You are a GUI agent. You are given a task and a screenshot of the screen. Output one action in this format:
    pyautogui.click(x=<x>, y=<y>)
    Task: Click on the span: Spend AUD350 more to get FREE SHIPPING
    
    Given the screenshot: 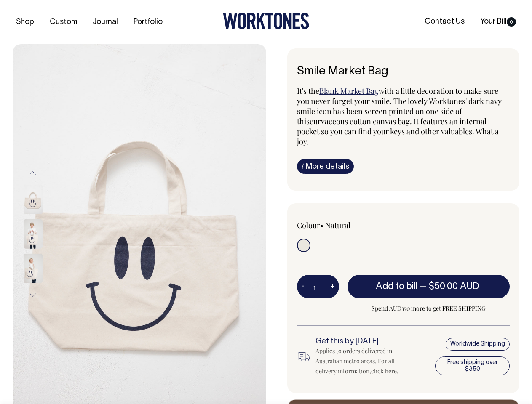 What is the action you would take?
    pyautogui.click(x=429, y=308)
    